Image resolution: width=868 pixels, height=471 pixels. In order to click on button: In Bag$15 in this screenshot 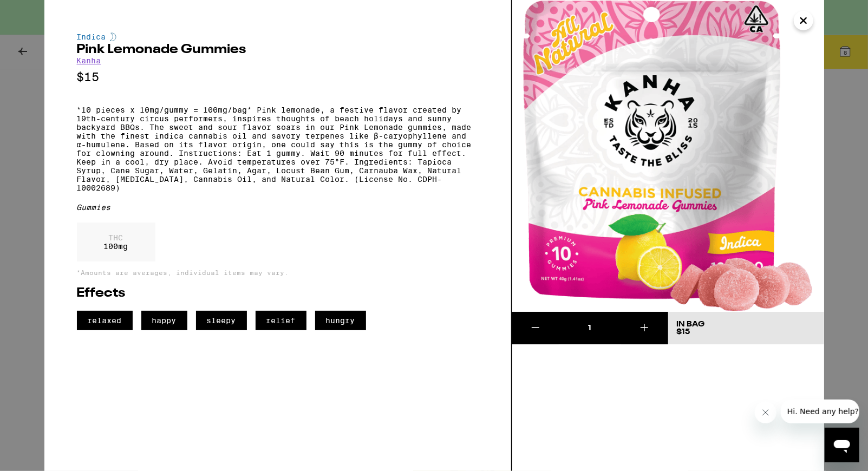, I will do `click(746, 328)`.